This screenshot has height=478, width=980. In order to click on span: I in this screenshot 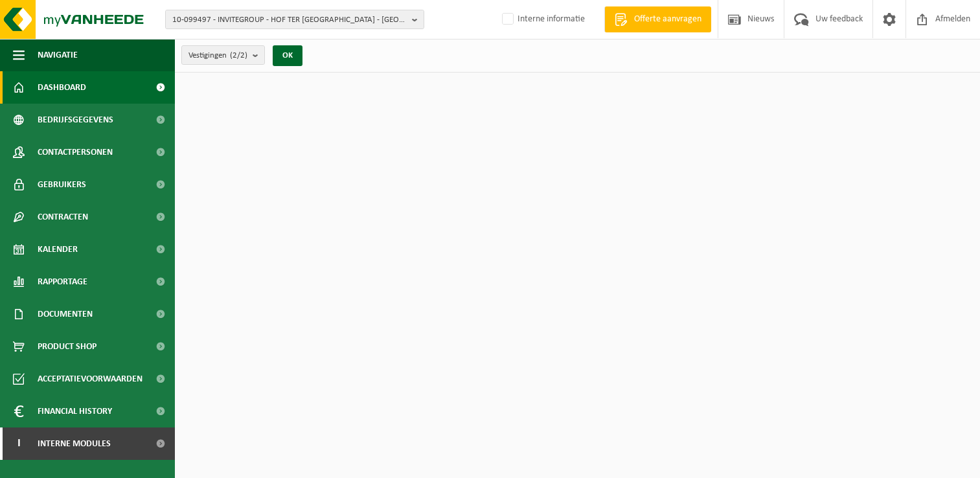, I will do `click(19, 443)`.